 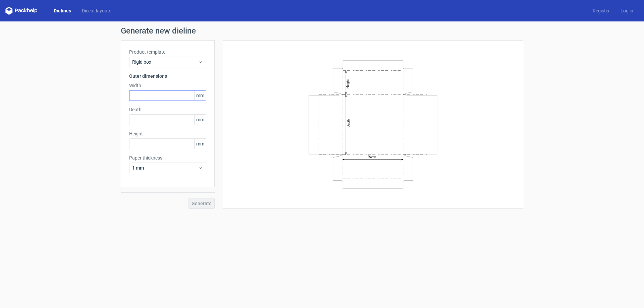 I want to click on h1: Generate new dieline, so click(x=322, y=31).